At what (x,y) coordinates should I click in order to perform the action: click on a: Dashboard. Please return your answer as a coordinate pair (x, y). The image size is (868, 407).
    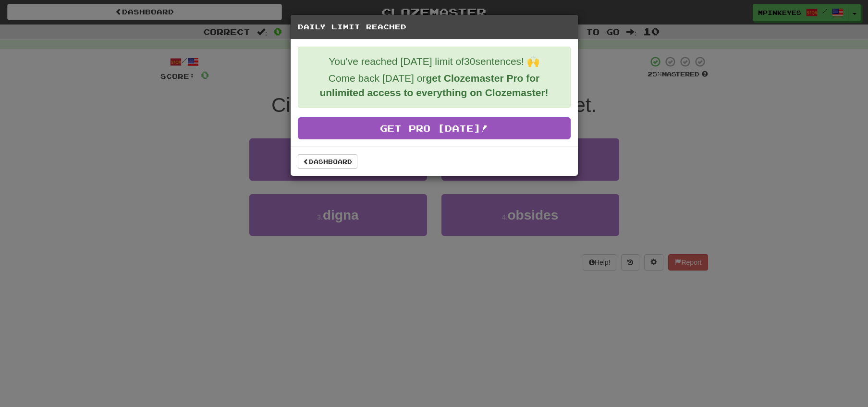
    Looking at the image, I should click on (327, 162).